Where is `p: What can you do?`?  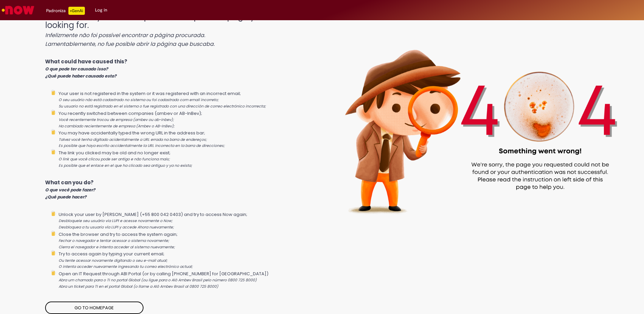
p: What can you do? is located at coordinates (180, 190).